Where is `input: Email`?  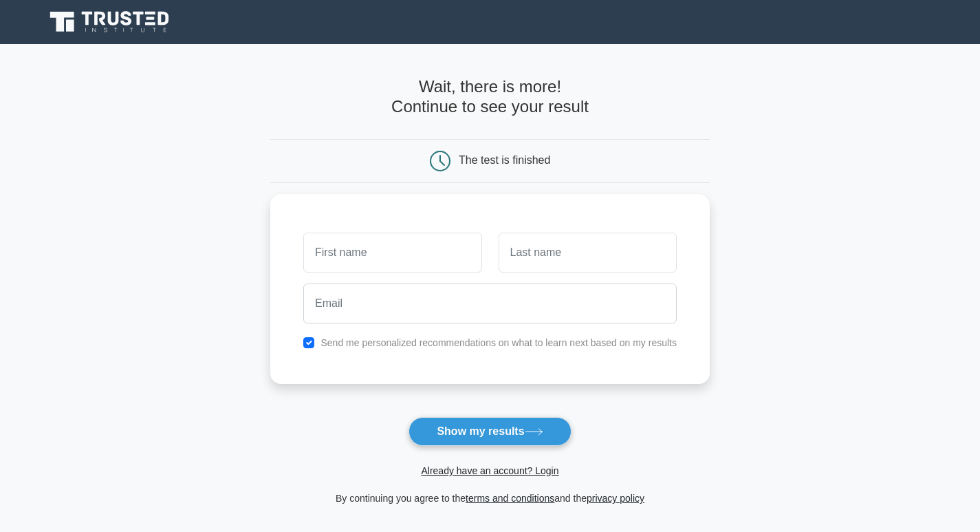 input: Email is located at coordinates (490, 304).